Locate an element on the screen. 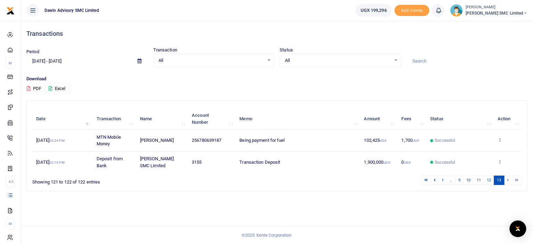  th: Name: activate to sort column ascending is located at coordinates (162, 119).